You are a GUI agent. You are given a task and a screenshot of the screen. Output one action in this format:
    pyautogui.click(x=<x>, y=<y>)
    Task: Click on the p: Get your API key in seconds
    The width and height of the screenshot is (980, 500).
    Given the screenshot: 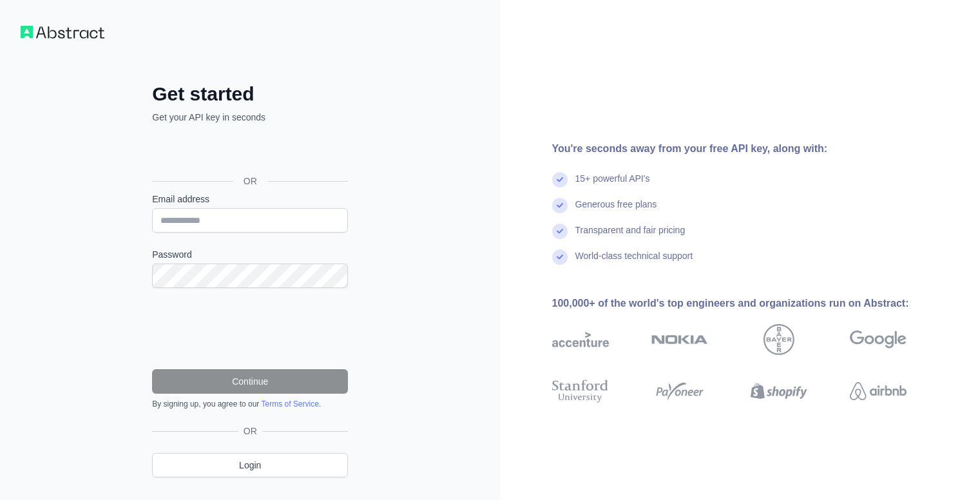 What is the action you would take?
    pyautogui.click(x=250, y=117)
    